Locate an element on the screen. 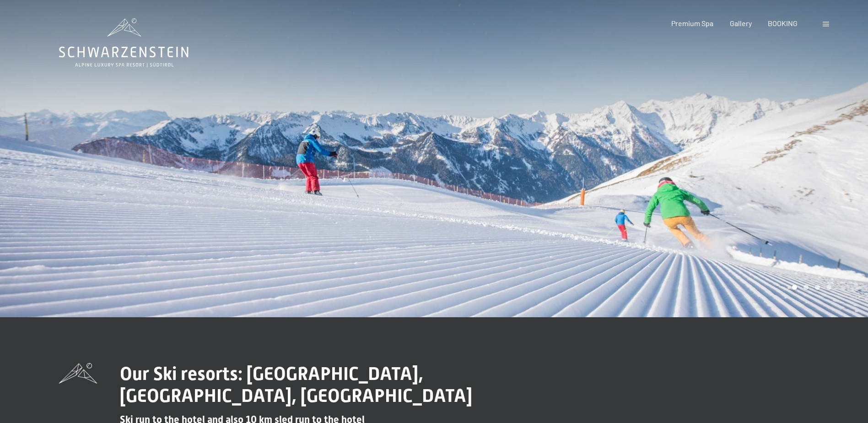 The height and width of the screenshot is (423, 868). div: Carousel Page 3 is located at coordinates (817, 287).